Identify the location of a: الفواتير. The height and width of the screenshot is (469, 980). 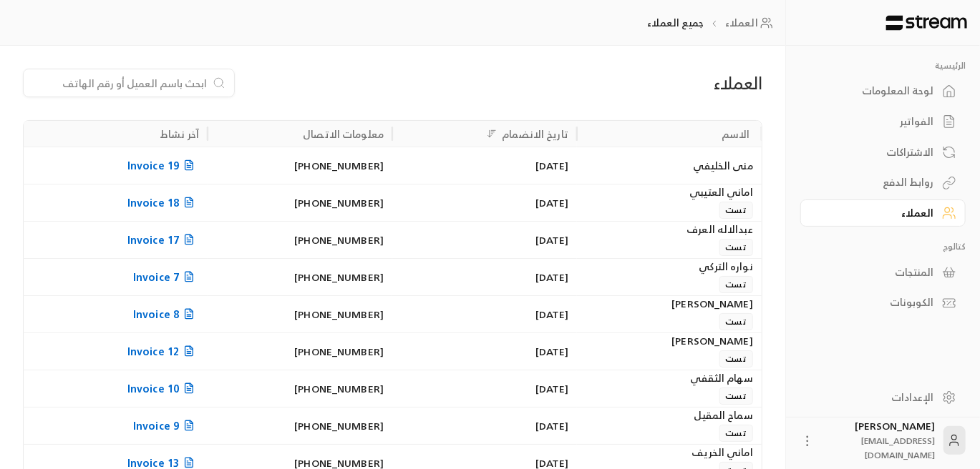
(883, 122).